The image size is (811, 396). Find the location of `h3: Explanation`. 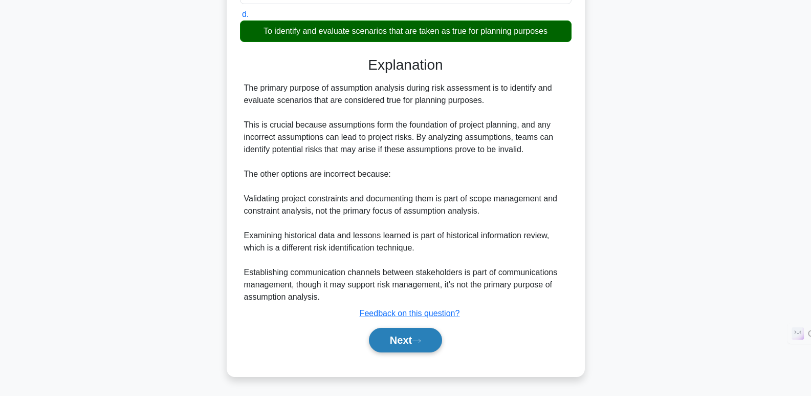

h3: Explanation is located at coordinates (406, 65).